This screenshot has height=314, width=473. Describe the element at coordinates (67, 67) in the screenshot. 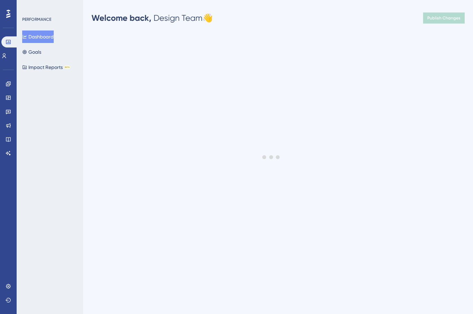

I see `div: BETA` at that location.